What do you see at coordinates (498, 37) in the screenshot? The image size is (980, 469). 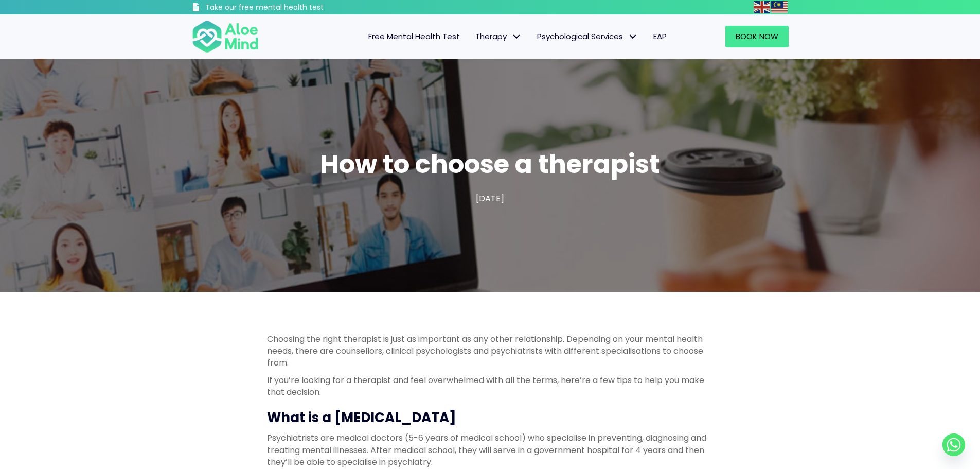 I see `a: TherapyTherapy: submenu` at bounding box center [498, 37].